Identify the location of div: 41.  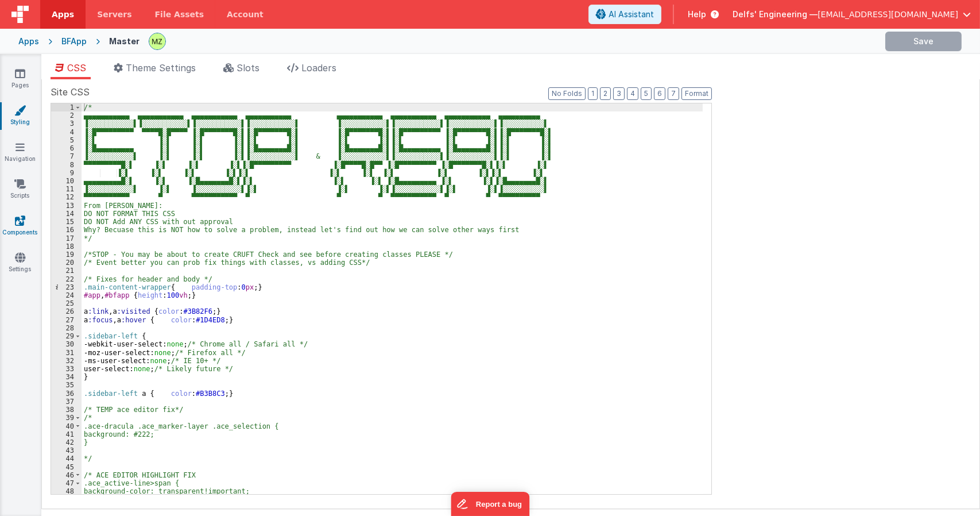
(66, 434).